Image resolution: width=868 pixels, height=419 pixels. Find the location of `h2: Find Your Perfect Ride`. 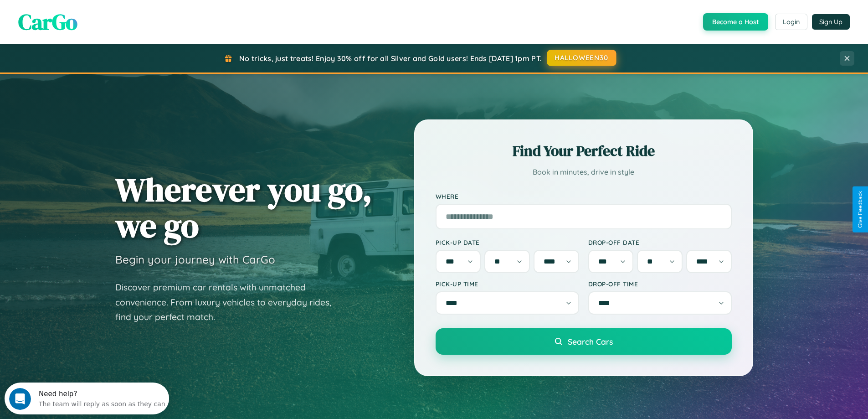

h2: Find Your Perfect Ride is located at coordinates (584, 151).